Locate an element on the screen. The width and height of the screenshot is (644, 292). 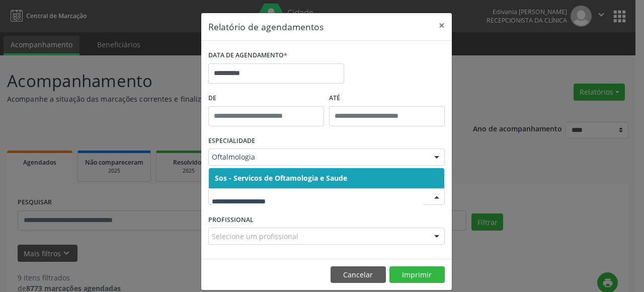
h5: Relatório de agendamentos is located at coordinates (266, 26).